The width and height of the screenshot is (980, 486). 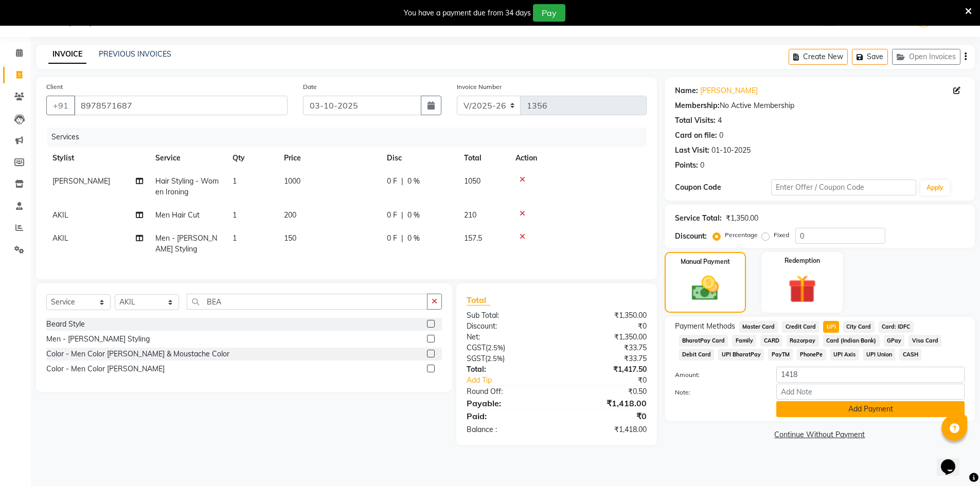 What do you see at coordinates (802, 261) in the screenshot?
I see `label: Redemption` at bounding box center [802, 261].